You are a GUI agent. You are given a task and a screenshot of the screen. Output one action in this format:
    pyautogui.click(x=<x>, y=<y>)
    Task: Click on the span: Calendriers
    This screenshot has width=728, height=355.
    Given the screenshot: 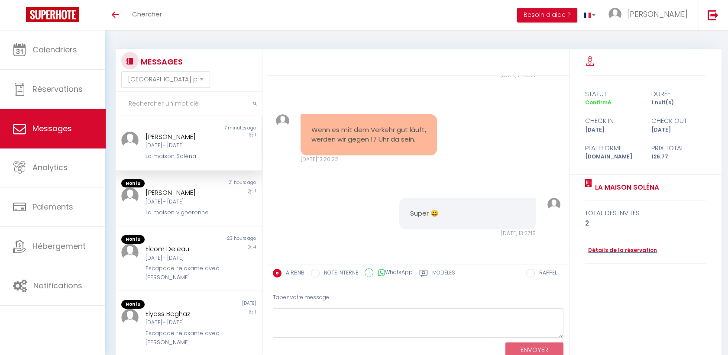 What is the action you would take?
    pyautogui.click(x=55, y=49)
    